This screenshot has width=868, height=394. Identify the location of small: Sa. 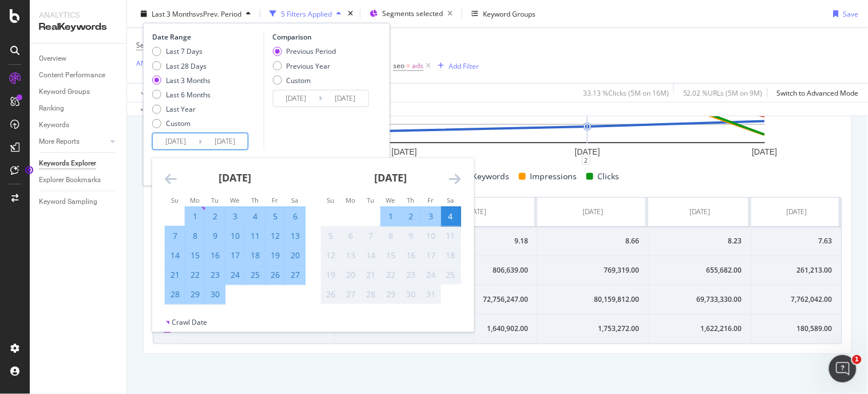
(450, 200).